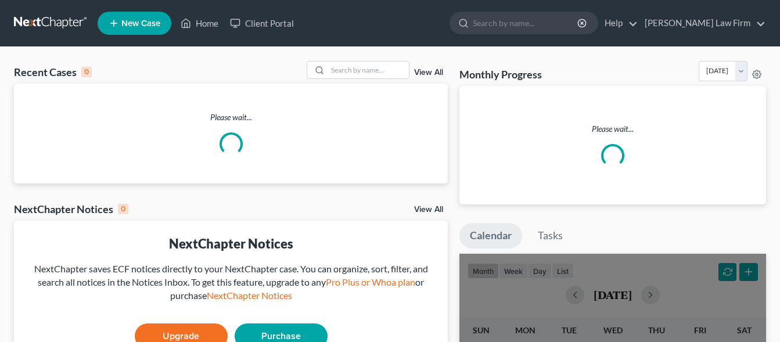  What do you see at coordinates (262, 23) in the screenshot?
I see `a: Client Portal` at bounding box center [262, 23].